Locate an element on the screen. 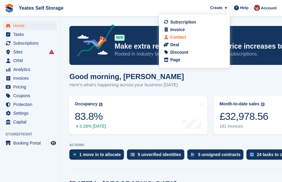 This screenshot has width=282, height=182. a: Invoice is located at coordinates (194, 30).